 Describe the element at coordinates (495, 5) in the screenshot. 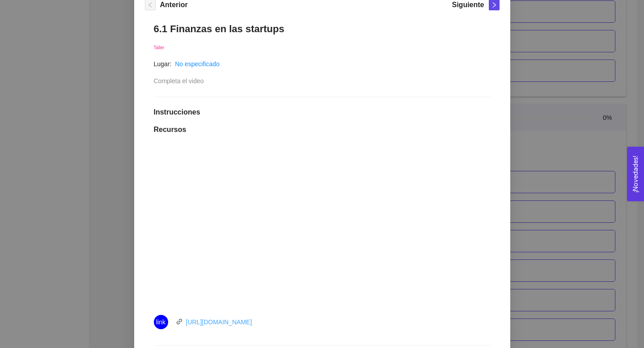

I see `span: right` at that location.